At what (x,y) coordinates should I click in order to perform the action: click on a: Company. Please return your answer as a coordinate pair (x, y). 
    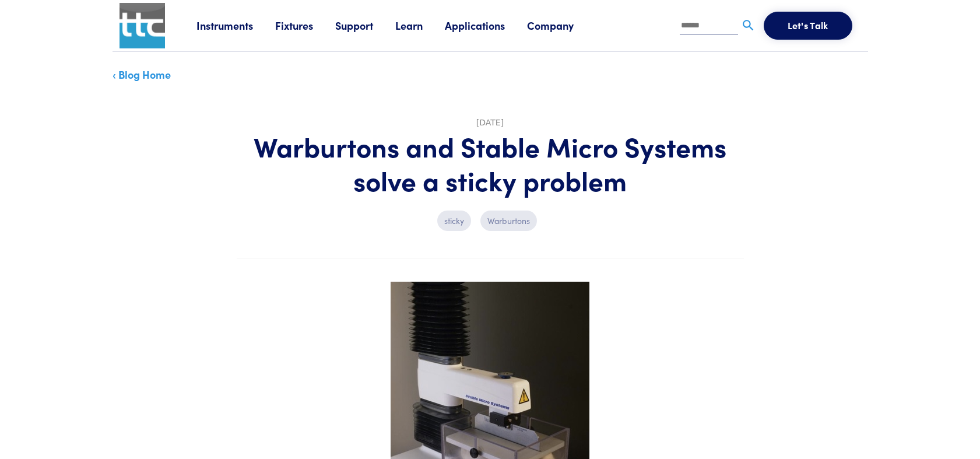
    Looking at the image, I should click on (562, 25).